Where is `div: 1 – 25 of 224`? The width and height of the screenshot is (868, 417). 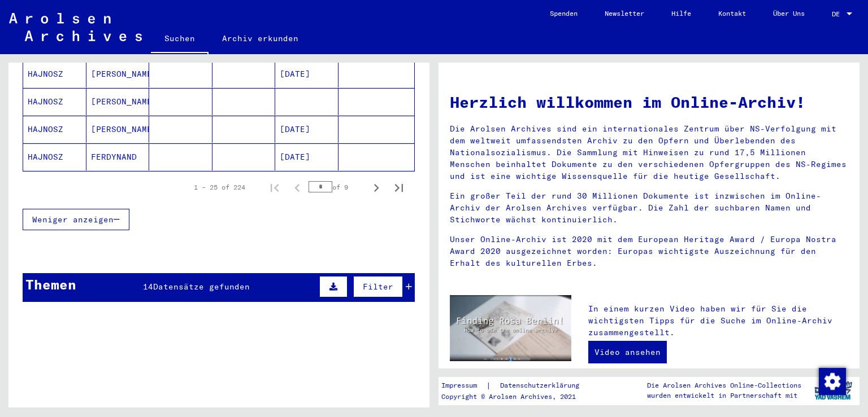 div: 1 – 25 of 224 is located at coordinates (219, 188).